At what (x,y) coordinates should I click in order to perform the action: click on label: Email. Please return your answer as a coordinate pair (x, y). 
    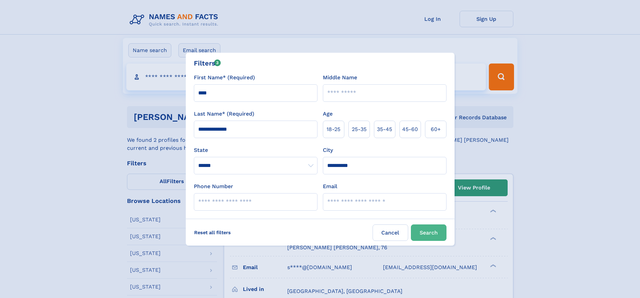
    Looking at the image, I should click on (330, 186).